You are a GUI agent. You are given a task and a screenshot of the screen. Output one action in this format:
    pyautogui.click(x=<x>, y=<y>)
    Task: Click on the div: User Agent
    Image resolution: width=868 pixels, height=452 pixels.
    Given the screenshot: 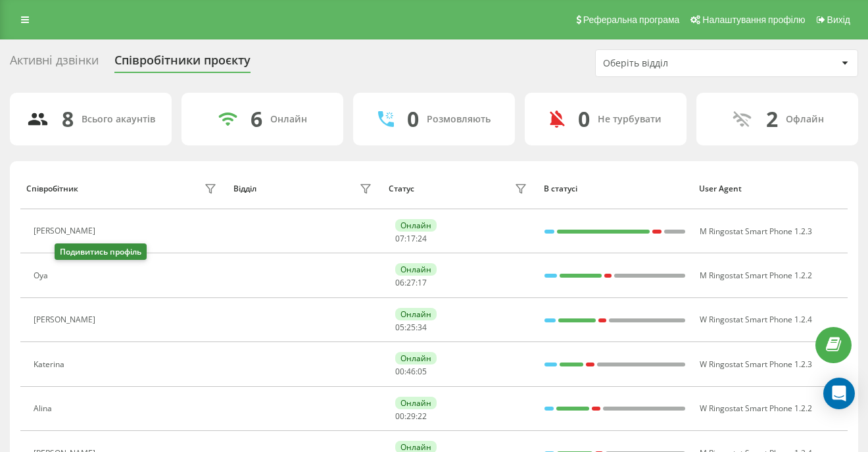 What is the action you would take?
    pyautogui.click(x=771, y=189)
    